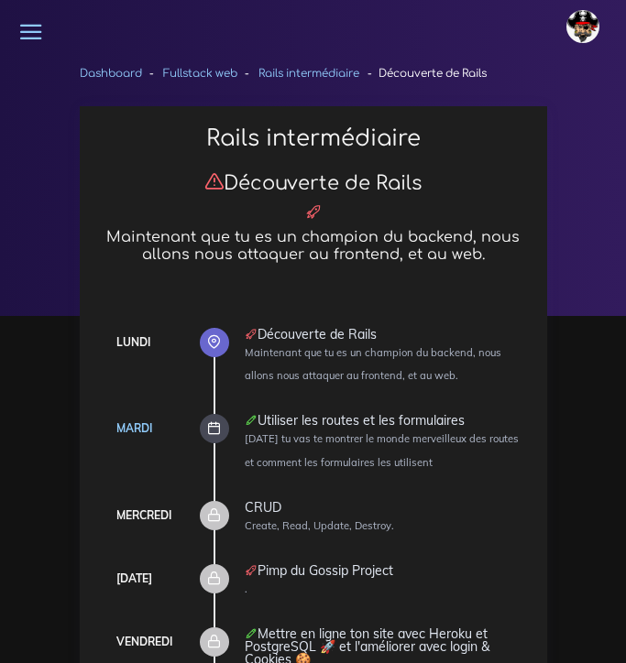 This screenshot has width=626, height=663. I want to click on small: Create, Read, Update, Destroy., so click(319, 526).